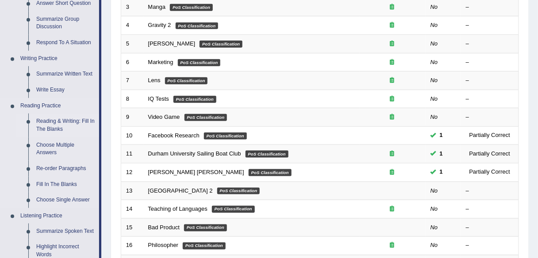  What do you see at coordinates (65, 43) in the screenshot?
I see `a: Respond To A Situation` at bounding box center [65, 43].